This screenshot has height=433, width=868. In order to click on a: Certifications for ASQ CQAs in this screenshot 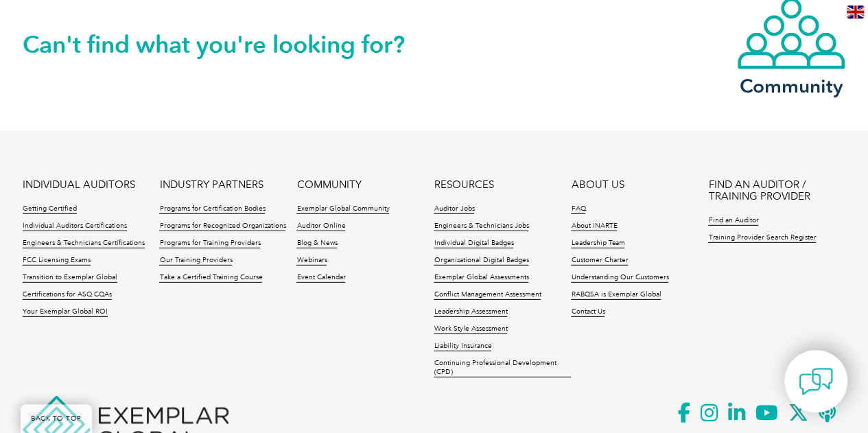, I will do `click(67, 295)`.